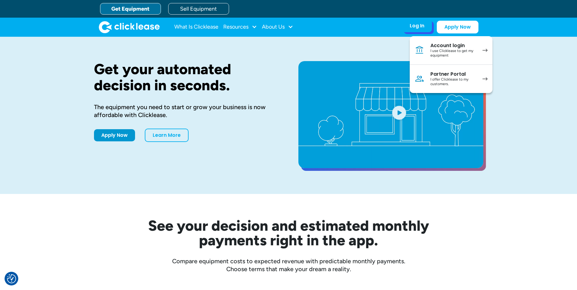  What do you see at coordinates (454, 74) in the screenshot?
I see `div: Partner Portal` at bounding box center [454, 74].